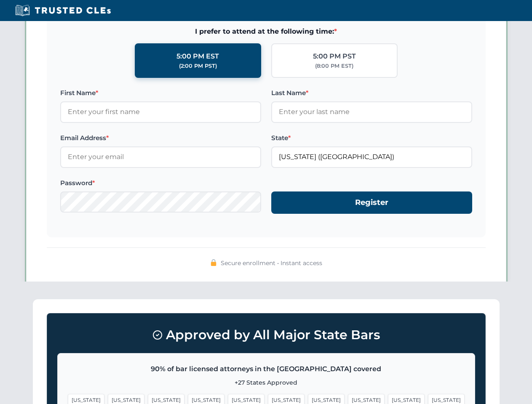 Image resolution: width=532 pixels, height=404 pixels. Describe the element at coordinates (334, 57) in the screenshot. I see `div: 5:00 PM PST` at that location.